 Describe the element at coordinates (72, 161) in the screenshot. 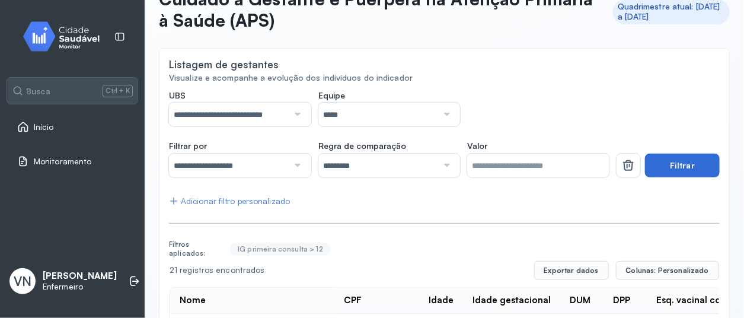

I see `a: Monitoramento` at that location.